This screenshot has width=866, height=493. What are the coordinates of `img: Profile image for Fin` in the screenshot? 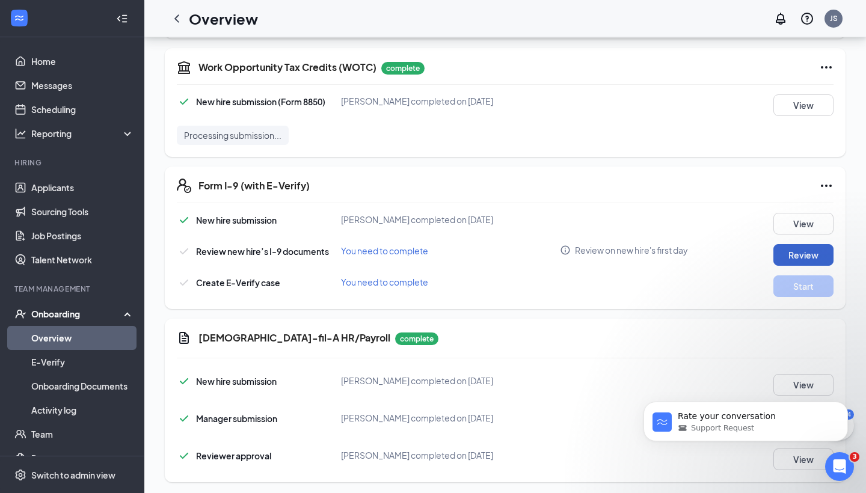 It's located at (37, 46).